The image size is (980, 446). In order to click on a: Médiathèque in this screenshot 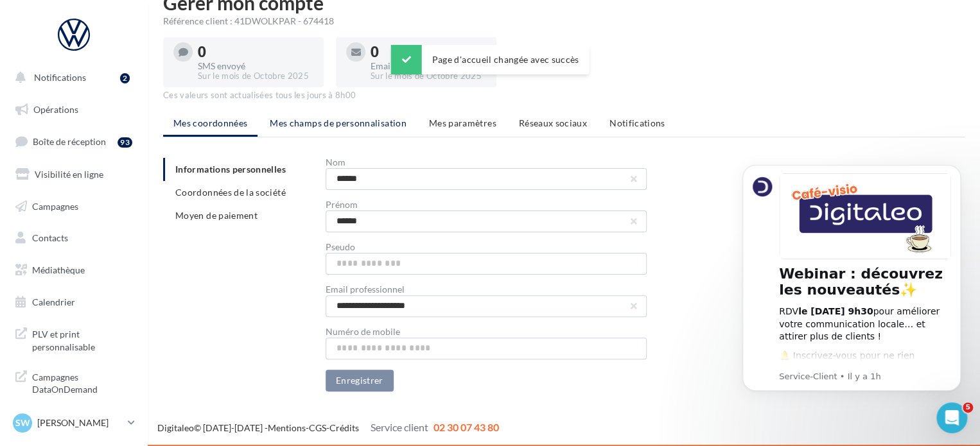, I will do `click(74, 270)`.